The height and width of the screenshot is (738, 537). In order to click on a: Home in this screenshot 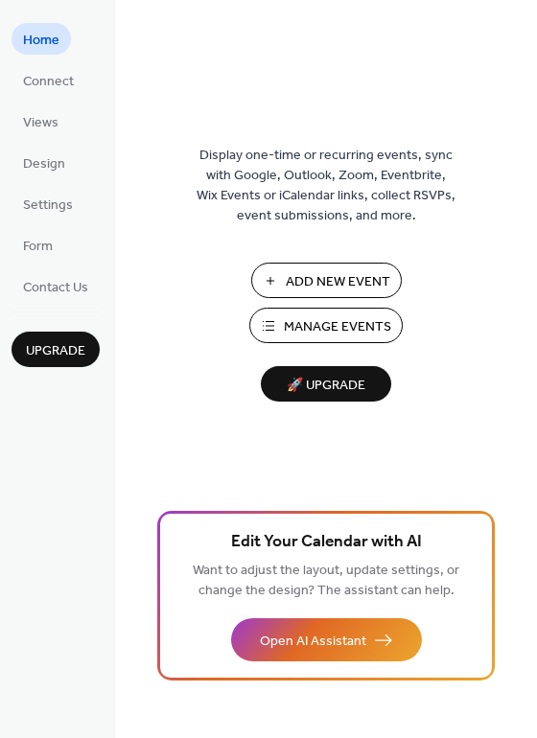, I will do `click(41, 38)`.